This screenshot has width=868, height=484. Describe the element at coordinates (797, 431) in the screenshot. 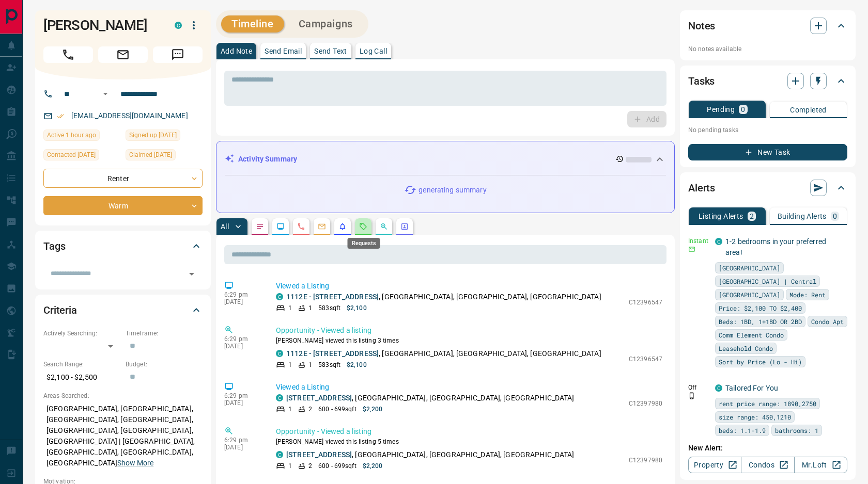

I see `span: bathrooms: 1` at that location.